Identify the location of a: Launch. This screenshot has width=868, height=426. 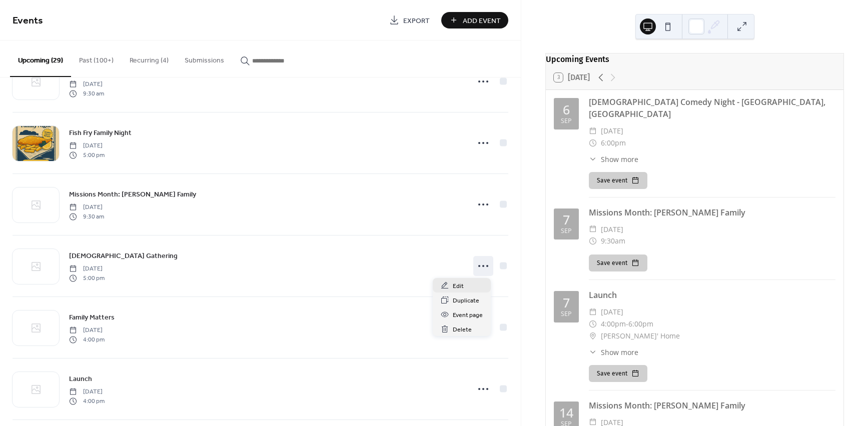
(81, 379).